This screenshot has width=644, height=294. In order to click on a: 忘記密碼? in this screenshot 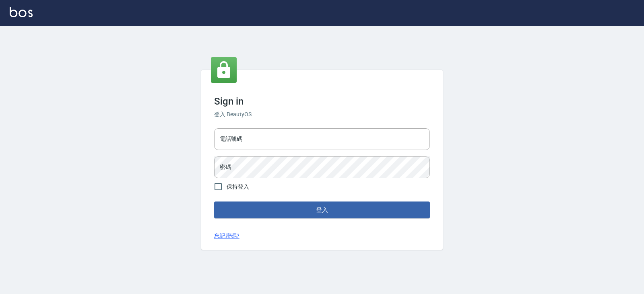, I will do `click(227, 236)`.